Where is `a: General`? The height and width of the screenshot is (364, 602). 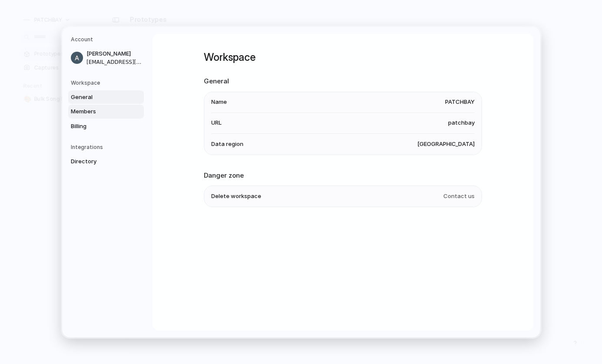
a: General is located at coordinates (106, 97).